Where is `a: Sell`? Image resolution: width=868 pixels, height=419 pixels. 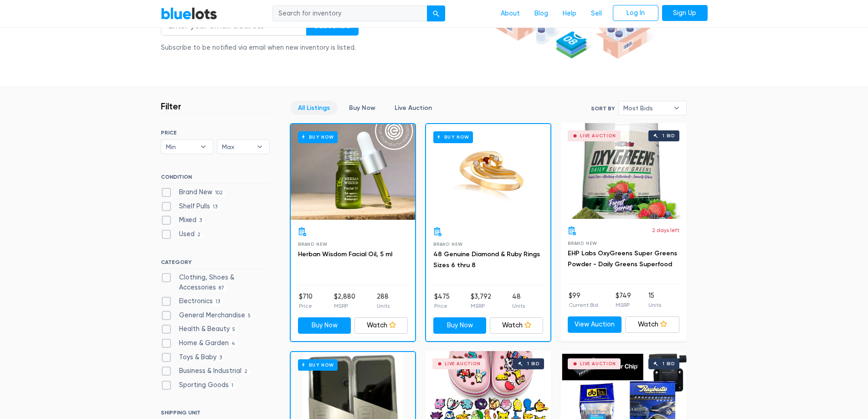 a: Sell is located at coordinates (597, 14).